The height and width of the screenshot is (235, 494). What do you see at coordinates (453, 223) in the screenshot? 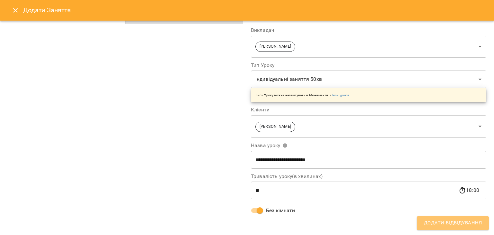
I see `button: Додати Відвідування` at bounding box center [453, 223].